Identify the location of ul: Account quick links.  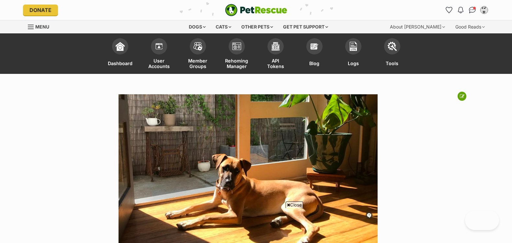
(467, 10).